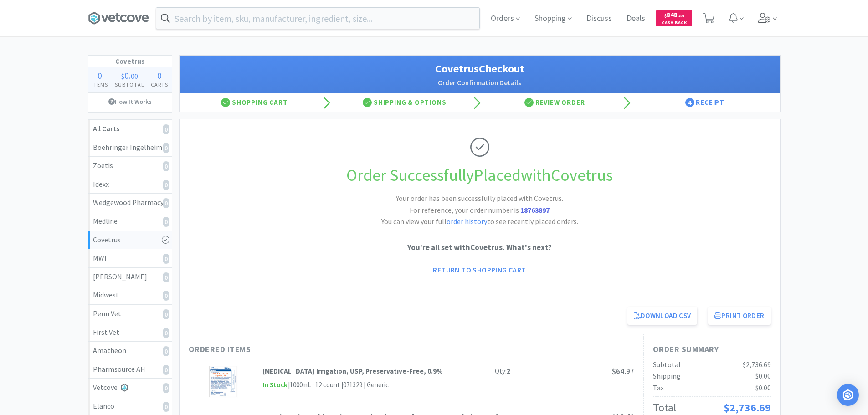 The image size is (868, 415). What do you see at coordinates (674, 24) in the screenshot?
I see `span: Cash Back` at bounding box center [674, 24].